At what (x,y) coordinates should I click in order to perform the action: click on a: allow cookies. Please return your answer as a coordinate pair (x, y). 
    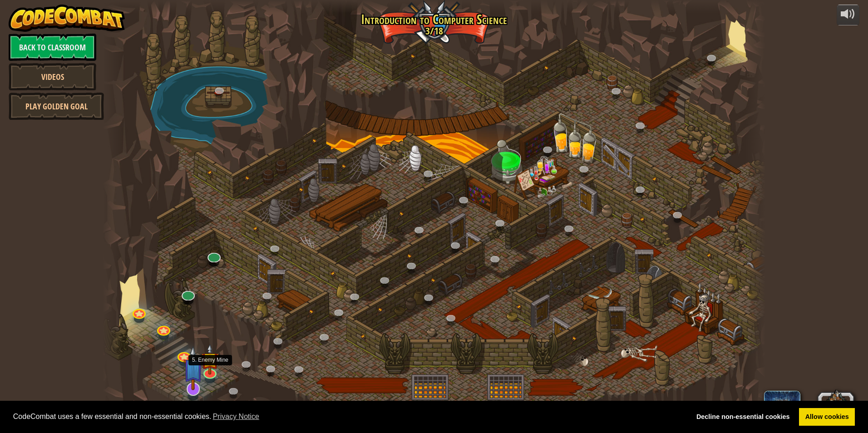
    Looking at the image, I should click on (827, 417).